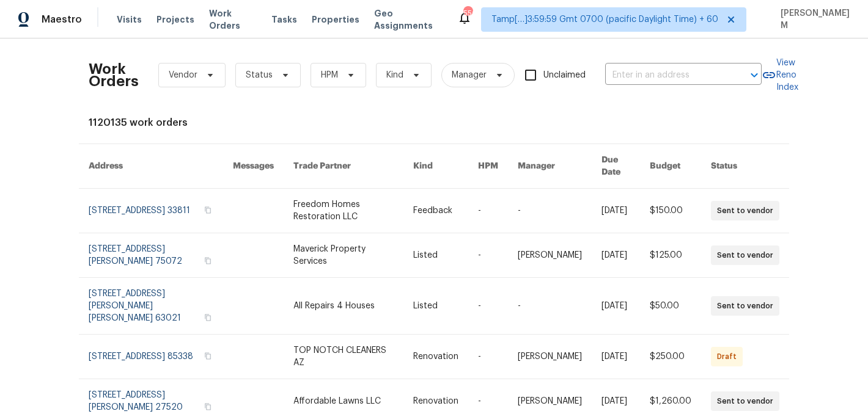 The width and height of the screenshot is (868, 414). Describe the element at coordinates (780, 75) in the screenshot. I see `a: View Reno Index` at that location.